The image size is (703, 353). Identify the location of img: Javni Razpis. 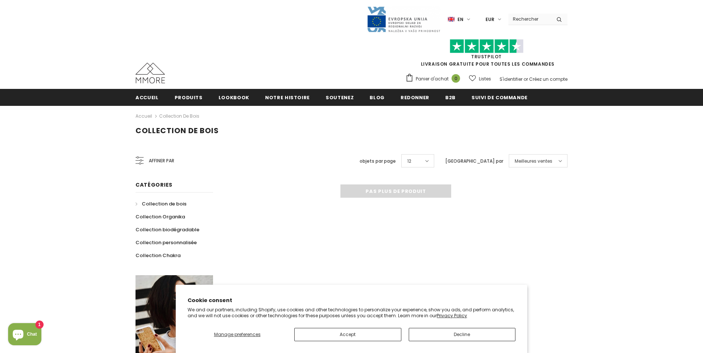
(403, 19).